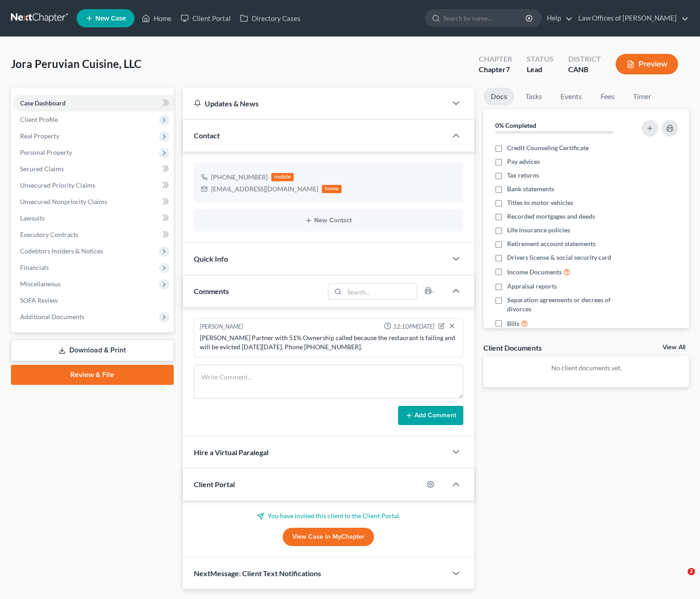 This screenshot has height=599, width=700. I want to click on input: Search by name..., so click(485, 18).